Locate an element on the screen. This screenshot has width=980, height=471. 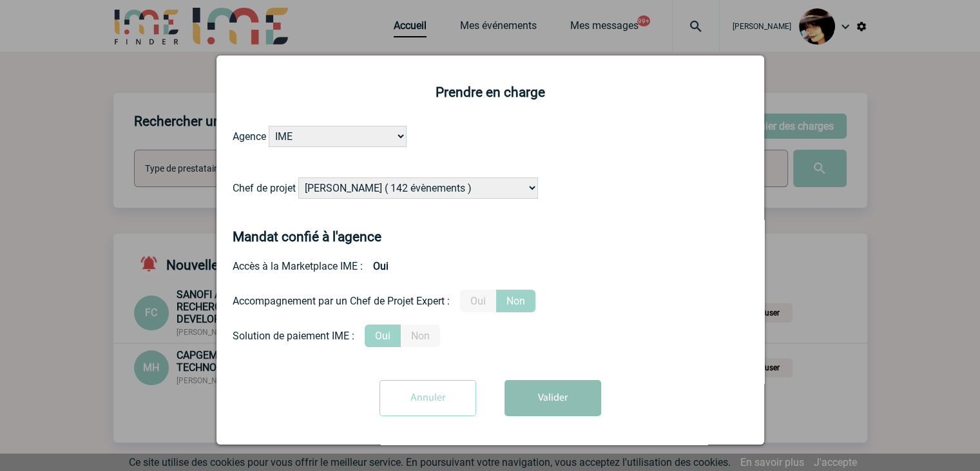
div: Accès à la Marketplace IME : is located at coordinates (490, 266).